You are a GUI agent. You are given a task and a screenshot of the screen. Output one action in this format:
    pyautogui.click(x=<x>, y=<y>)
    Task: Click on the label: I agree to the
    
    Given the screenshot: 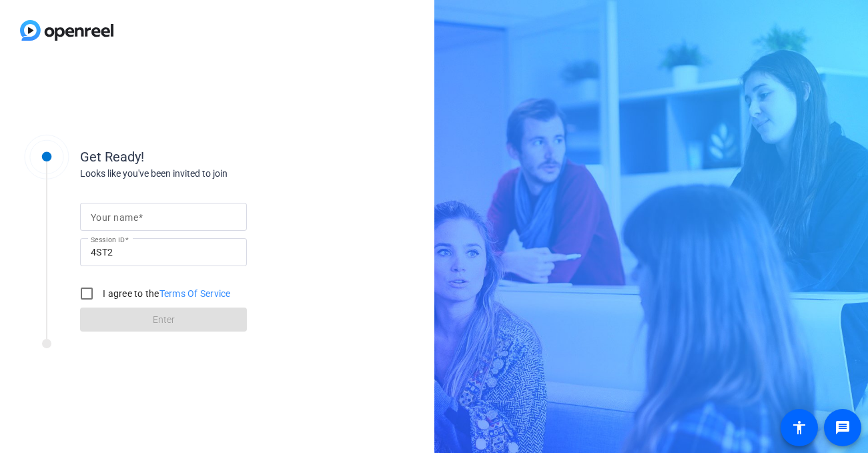 What is the action you would take?
    pyautogui.click(x=166, y=294)
    